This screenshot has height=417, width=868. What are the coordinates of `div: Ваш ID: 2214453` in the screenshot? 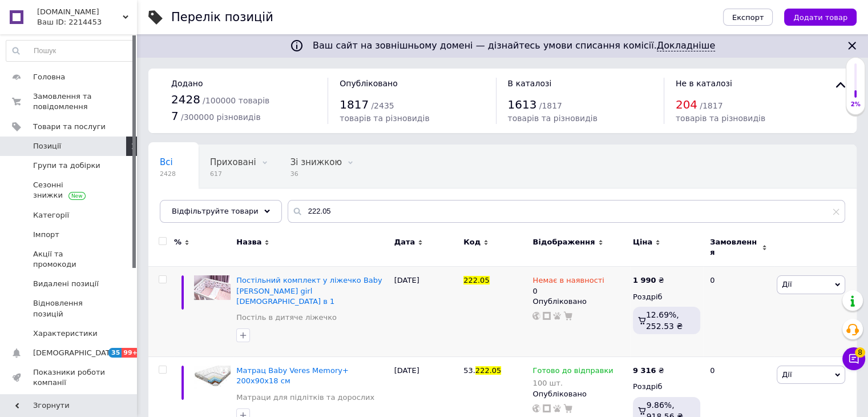 It's located at (87, 22).